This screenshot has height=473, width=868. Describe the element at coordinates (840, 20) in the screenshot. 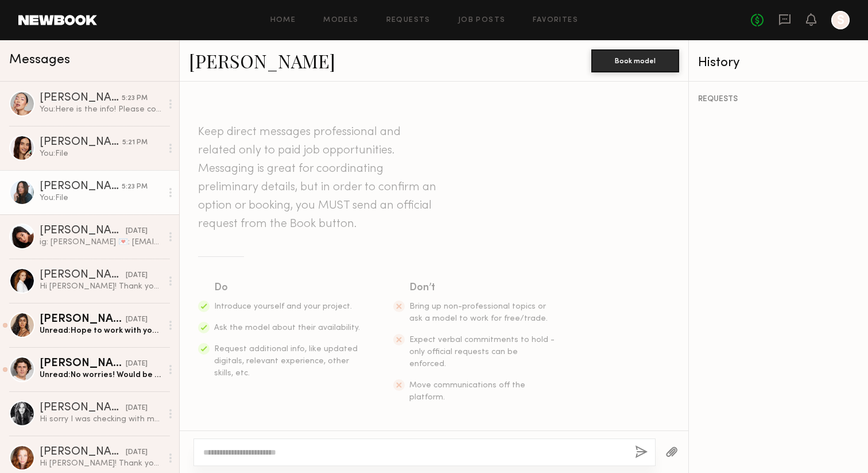

I see `a: S` at that location.